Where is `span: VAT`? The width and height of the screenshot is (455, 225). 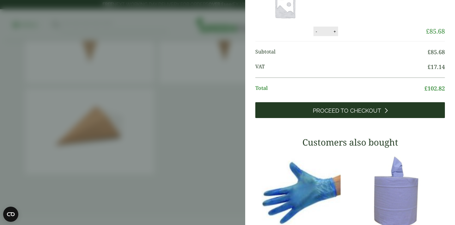
span: VAT is located at coordinates (341, 67).